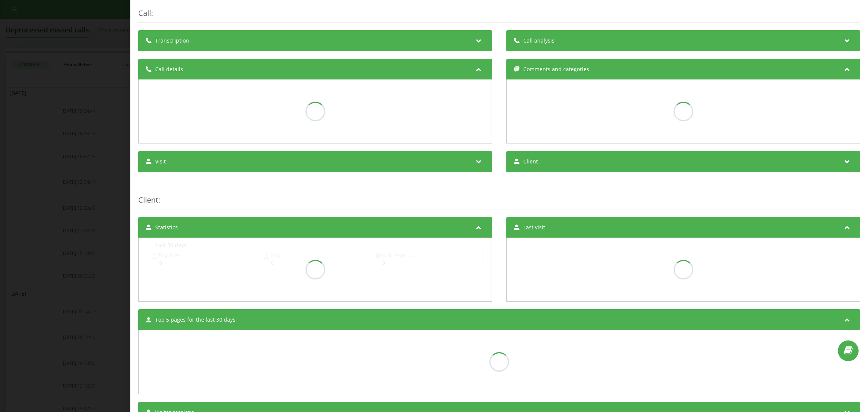 The image size is (868, 412). I want to click on div: Call :, so click(499, 15).